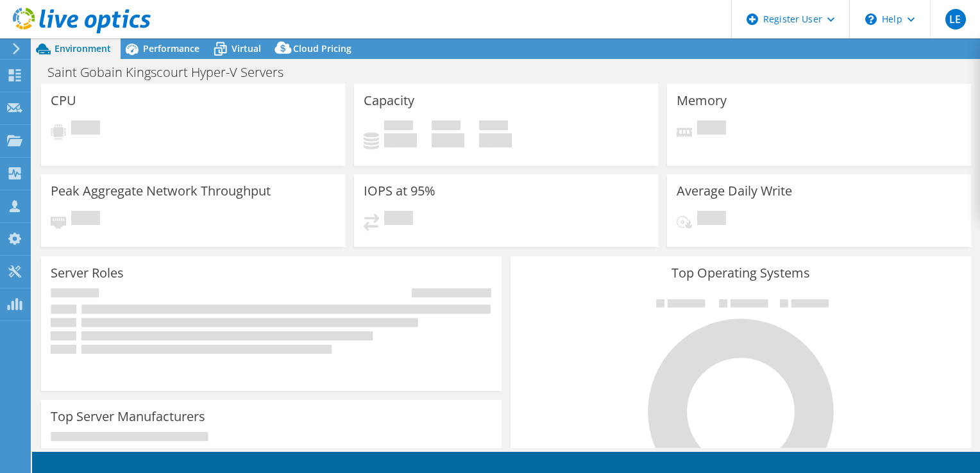  What do you see at coordinates (63, 100) in the screenshot?
I see `h3: CPU` at bounding box center [63, 100].